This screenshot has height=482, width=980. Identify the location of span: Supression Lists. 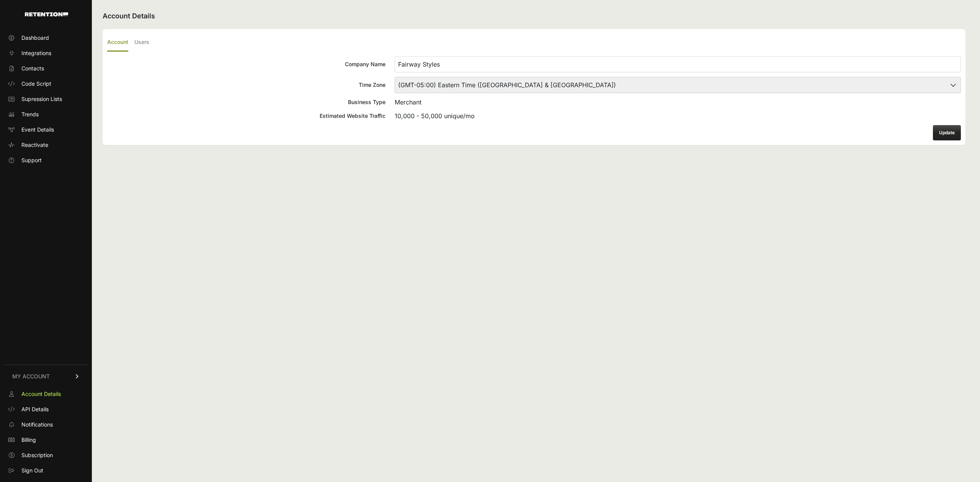
(42, 99).